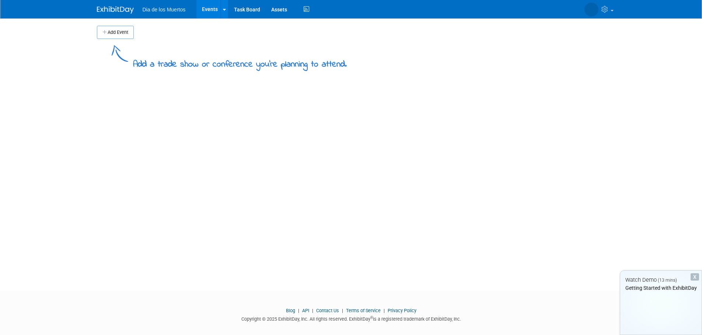  Describe the element at coordinates (115, 10) in the screenshot. I see `img: ExhibitDay` at that location.